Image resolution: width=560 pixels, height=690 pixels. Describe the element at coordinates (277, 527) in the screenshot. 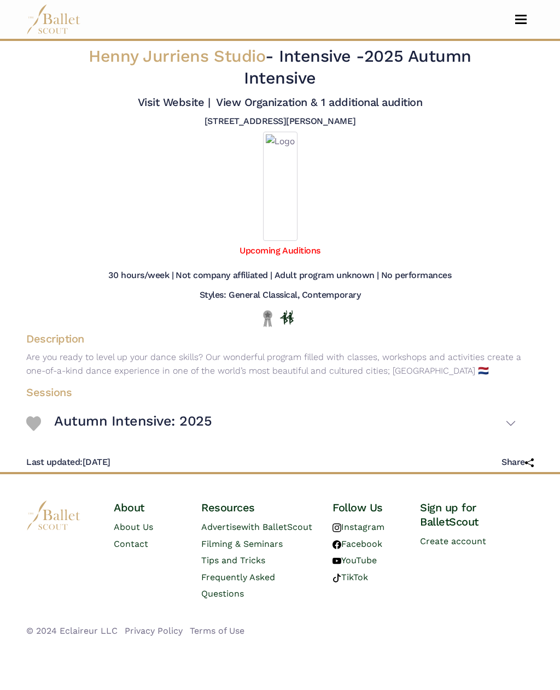

I see `span: with BalletScout` at that location.